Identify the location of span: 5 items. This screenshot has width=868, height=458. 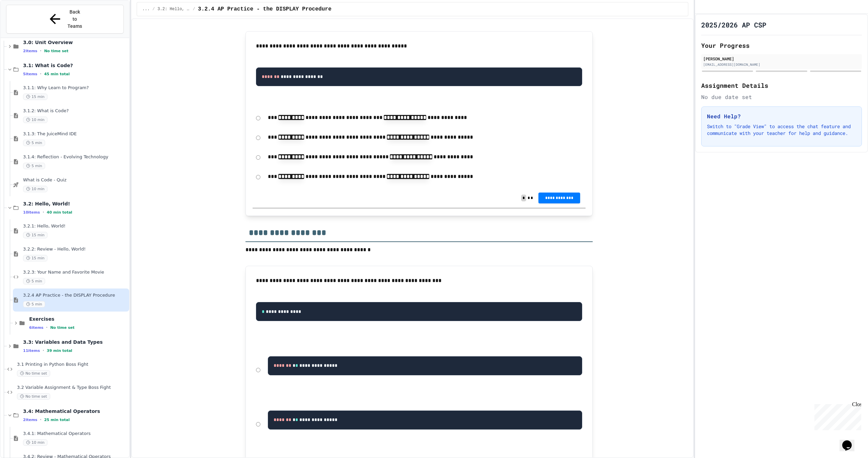
(30, 74).